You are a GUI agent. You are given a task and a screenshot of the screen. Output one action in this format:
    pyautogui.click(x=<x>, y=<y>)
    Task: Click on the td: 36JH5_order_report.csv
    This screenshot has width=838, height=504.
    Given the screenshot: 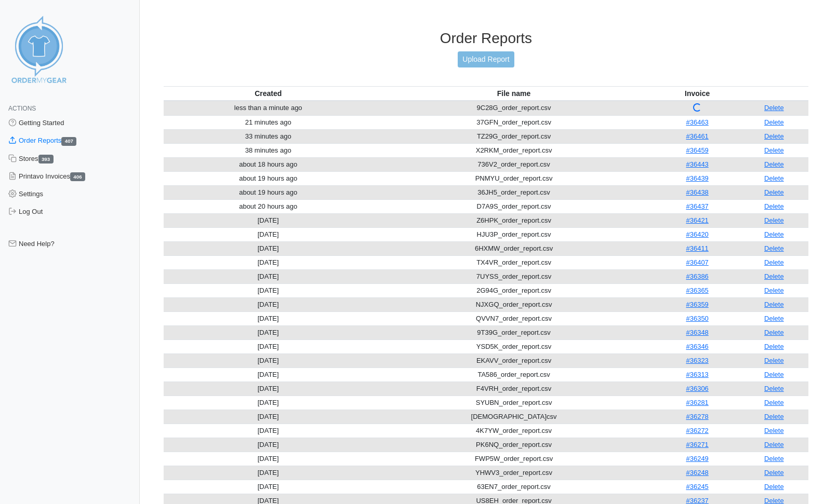 What is the action you would take?
    pyautogui.click(x=514, y=192)
    